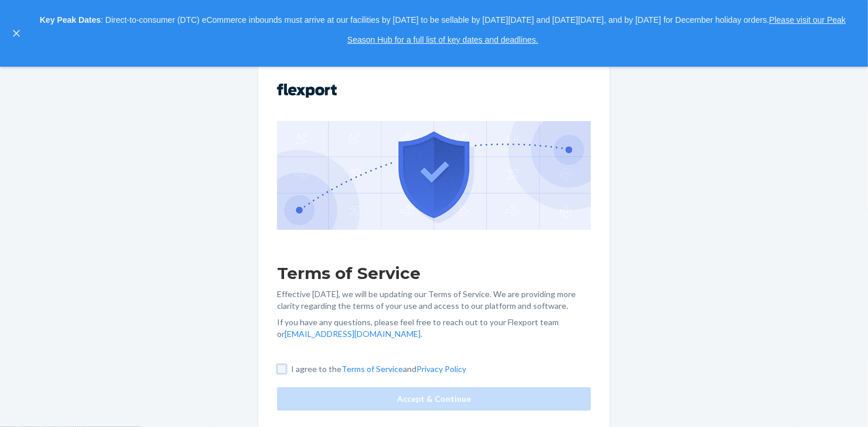  What do you see at coordinates (282, 370) in the screenshot?
I see `input: I agree to theTerms of ServiceandPrivacy Policy` at bounding box center [282, 370].